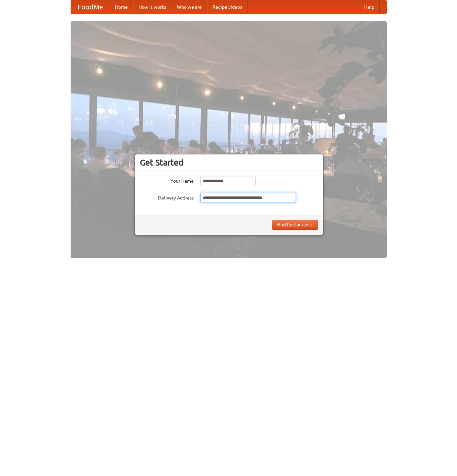 The width and height of the screenshot is (457, 476). What do you see at coordinates (370, 7) in the screenshot?
I see `a: Help` at bounding box center [370, 7].